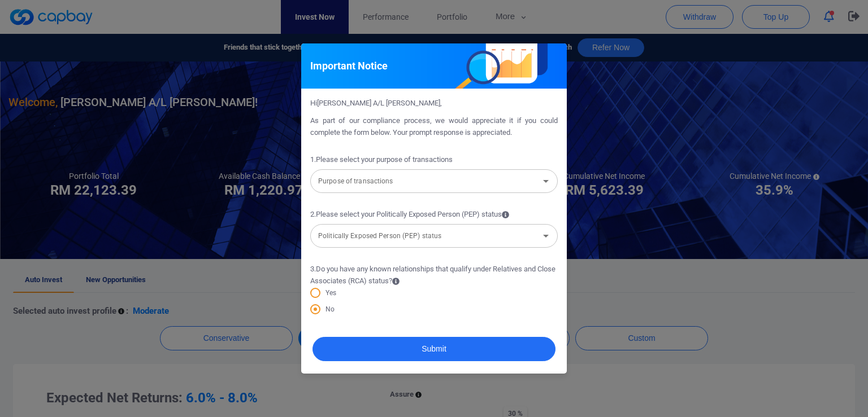 Image resolution: width=868 pixels, height=417 pixels. Describe the element at coordinates (382, 160) in the screenshot. I see `span: 1 . Please select your purpose of transactions` at that location.